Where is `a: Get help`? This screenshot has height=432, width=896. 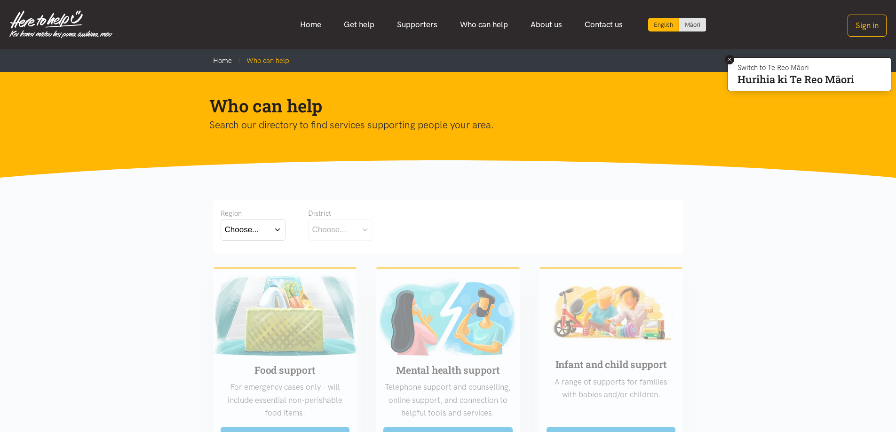
a: Get help is located at coordinates (359, 24).